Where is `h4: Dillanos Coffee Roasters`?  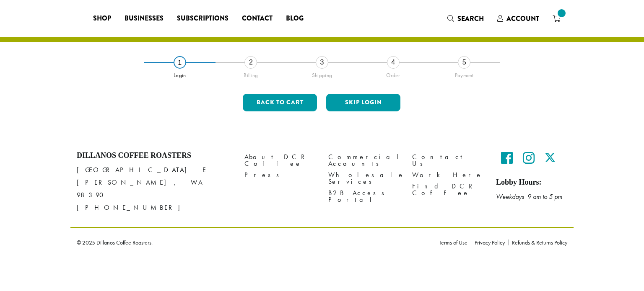 h4: Dillanos Coffee Roasters is located at coordinates (154, 156).